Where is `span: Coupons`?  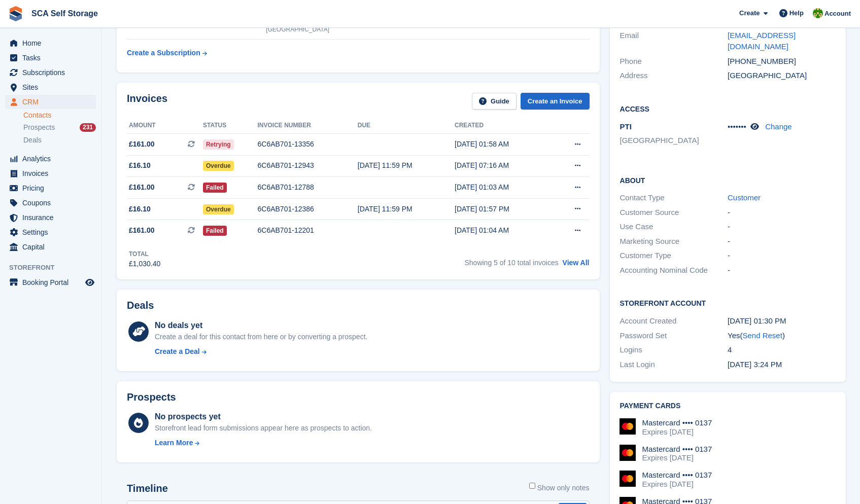
span: Coupons is located at coordinates (53, 203).